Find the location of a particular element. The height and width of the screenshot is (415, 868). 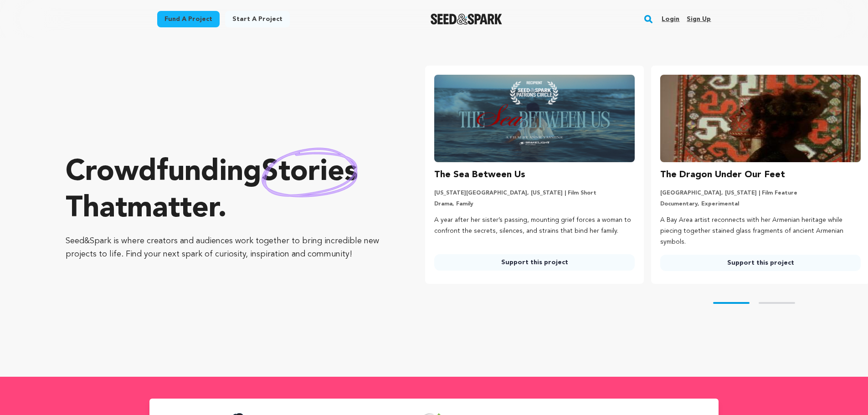

img: Seed&Spark Logo Dark Mode is located at coordinates (466, 20).